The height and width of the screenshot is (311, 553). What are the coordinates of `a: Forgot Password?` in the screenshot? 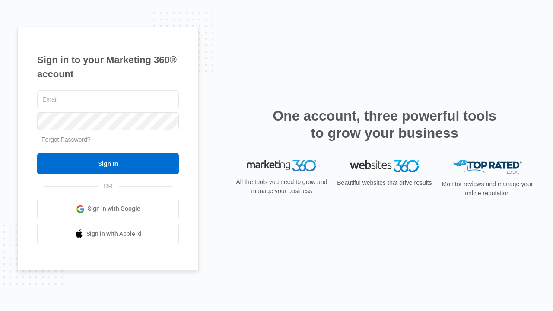 It's located at (66, 139).